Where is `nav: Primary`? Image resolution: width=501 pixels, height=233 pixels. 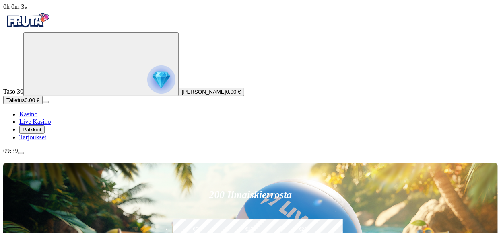
nav: Primary is located at coordinates (250, 76).